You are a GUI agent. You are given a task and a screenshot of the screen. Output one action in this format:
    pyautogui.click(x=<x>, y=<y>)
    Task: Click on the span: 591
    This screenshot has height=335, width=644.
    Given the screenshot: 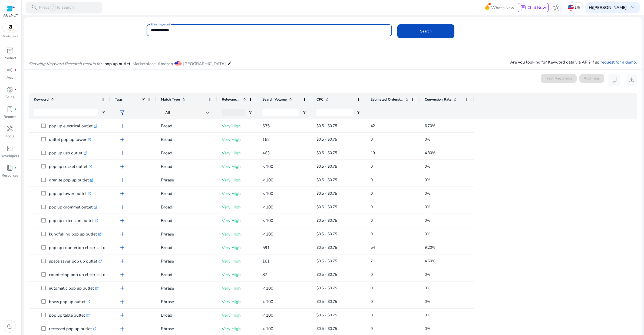 What is the action you would take?
    pyautogui.click(x=266, y=247)
    